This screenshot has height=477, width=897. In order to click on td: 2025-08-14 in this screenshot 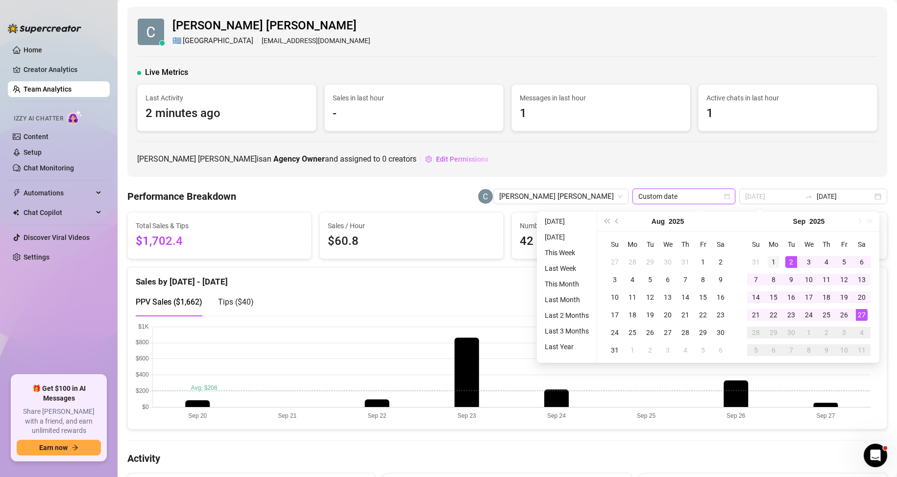, I will do `click(685, 297)`.